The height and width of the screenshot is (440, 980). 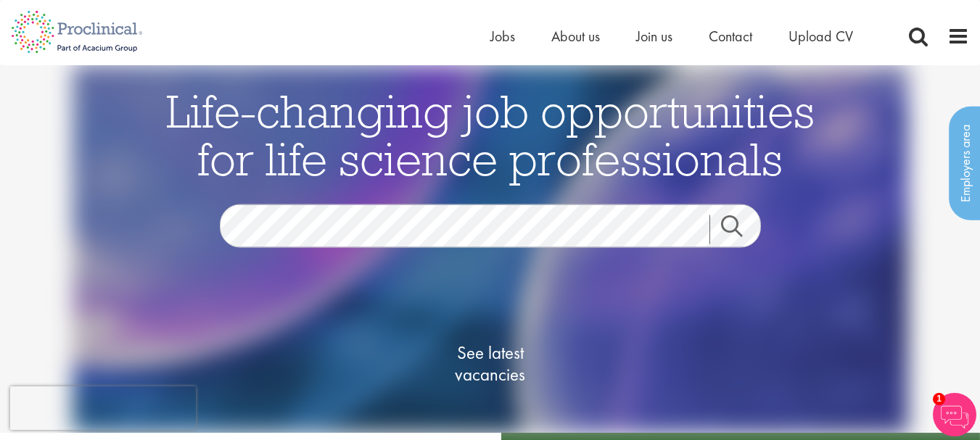 What do you see at coordinates (491, 363) in the screenshot?
I see `span: See latest vacancies` at bounding box center [491, 363].